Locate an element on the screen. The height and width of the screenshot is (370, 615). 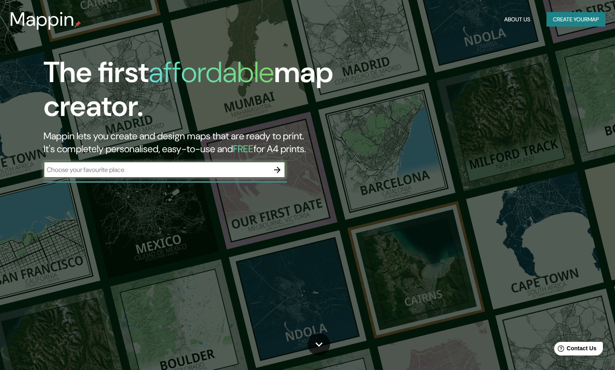
h1: The first map creator. is located at coordinates (197, 93).